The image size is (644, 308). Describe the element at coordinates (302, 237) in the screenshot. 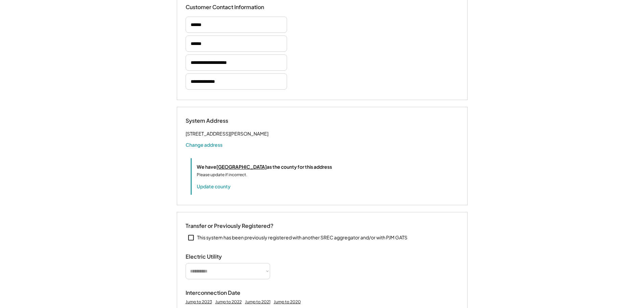

I see `div: This system has been previously registered with another SREC aggregator and/or with PJM GATS` at that location.